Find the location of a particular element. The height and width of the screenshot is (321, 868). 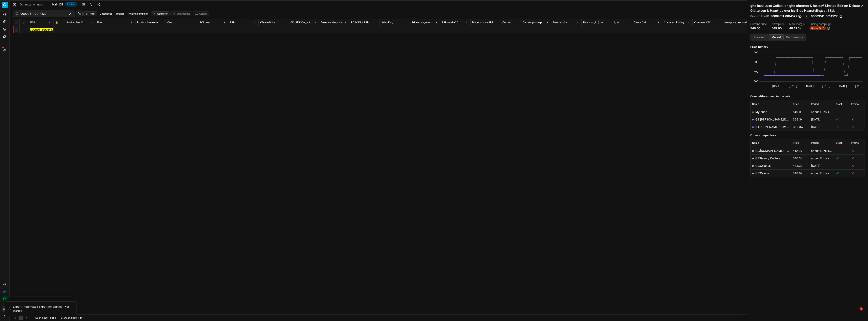

text: 600 is located at coordinates (756, 52).